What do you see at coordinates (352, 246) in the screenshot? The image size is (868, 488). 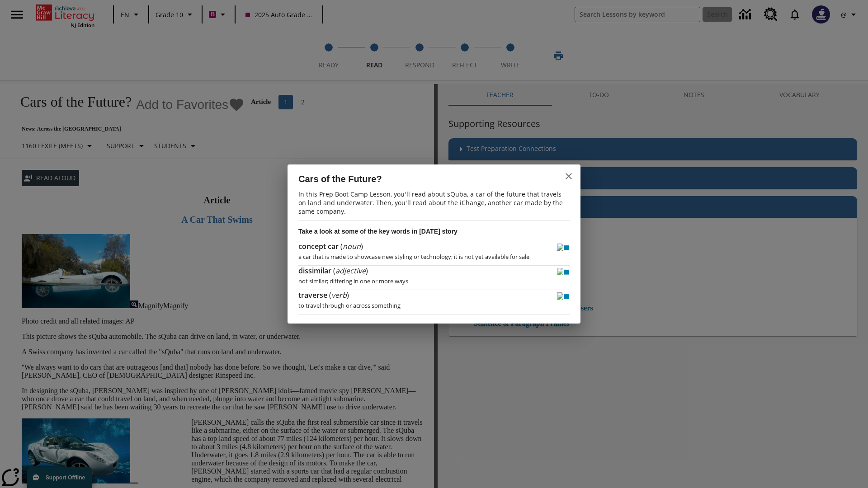 I see `span: noun` at bounding box center [352, 246].